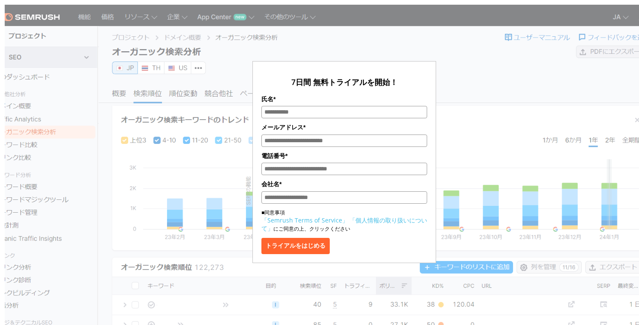 Image resolution: width=639 pixels, height=325 pixels. I want to click on span: 7日間 無料トライアルを開始！, so click(344, 82).